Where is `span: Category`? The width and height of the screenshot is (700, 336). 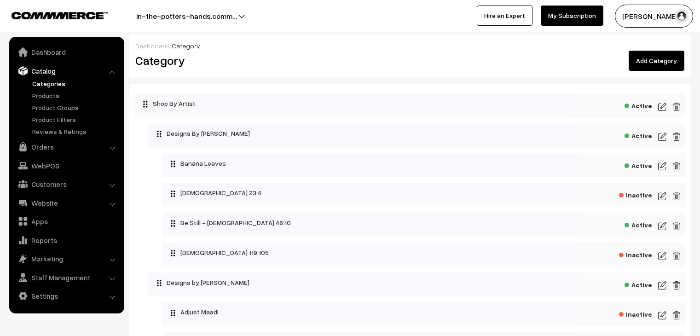 span: Category is located at coordinates (186, 46).